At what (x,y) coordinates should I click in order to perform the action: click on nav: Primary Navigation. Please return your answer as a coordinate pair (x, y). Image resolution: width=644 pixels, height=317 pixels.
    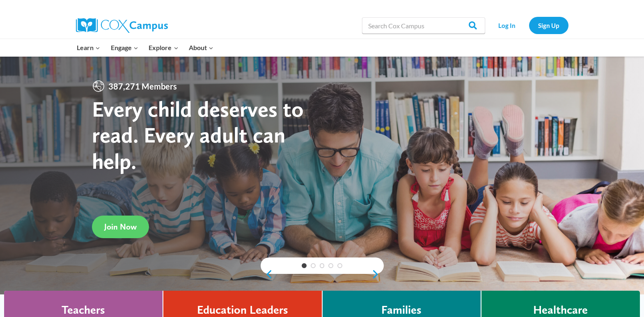
    Looking at the image, I should click on (145, 47).